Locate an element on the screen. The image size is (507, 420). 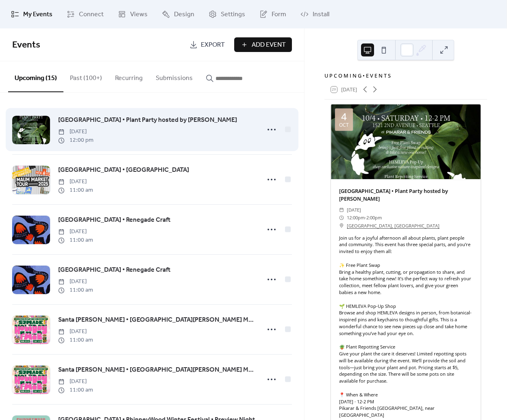
a: Export is located at coordinates (207, 45).